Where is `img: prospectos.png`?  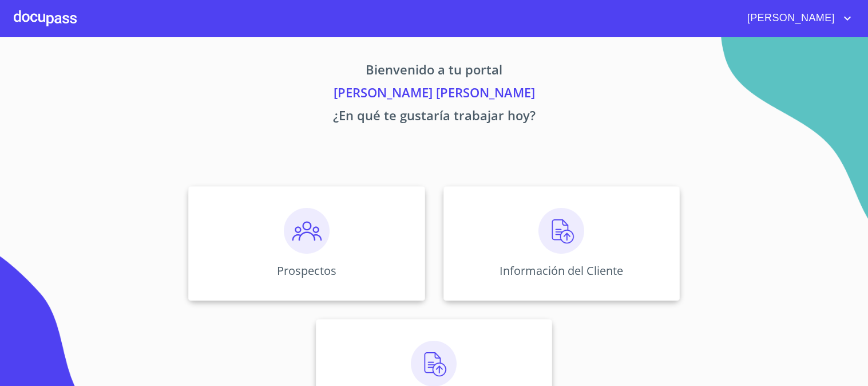
img: prospectos.png is located at coordinates (307, 231).